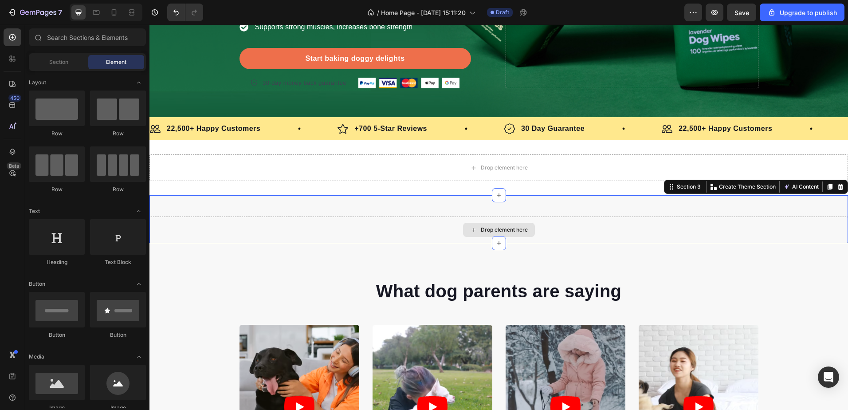 The image size is (848, 410). What do you see at coordinates (403, 103) in the screenshot?
I see `strong: 30 Day Guarantee` at bounding box center [403, 103].